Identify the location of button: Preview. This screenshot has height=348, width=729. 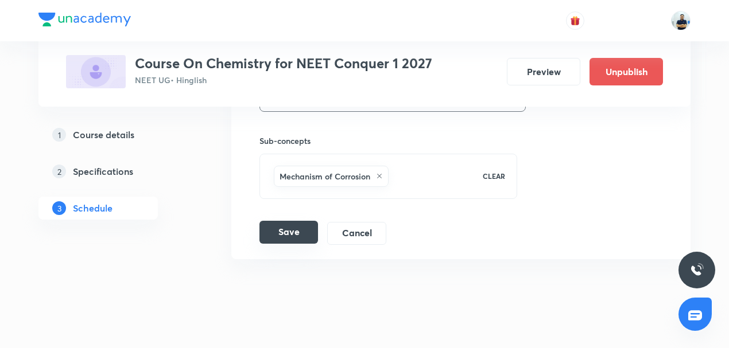
(543, 72).